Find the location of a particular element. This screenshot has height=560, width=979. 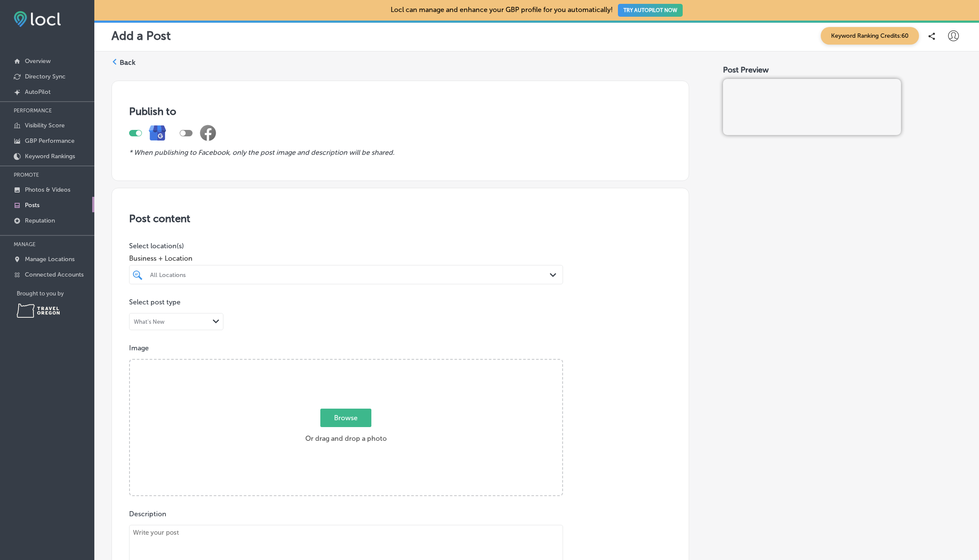

p: Connected Accounts is located at coordinates (54, 274).